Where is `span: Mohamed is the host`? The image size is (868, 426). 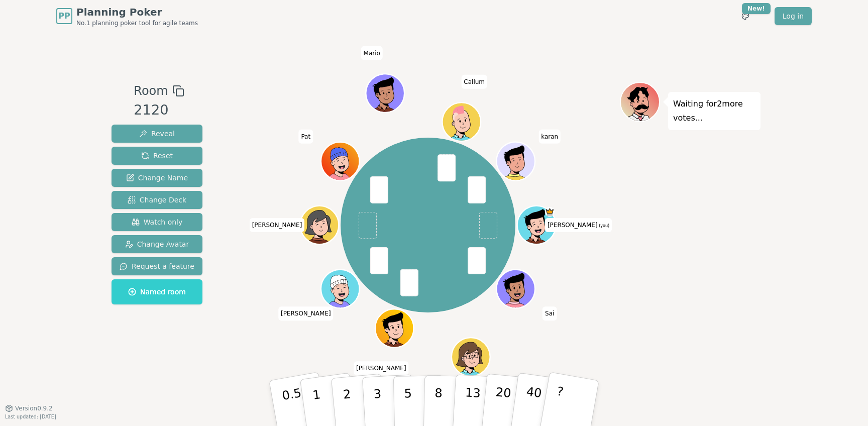
span: Mohamed is the host is located at coordinates (549, 212).